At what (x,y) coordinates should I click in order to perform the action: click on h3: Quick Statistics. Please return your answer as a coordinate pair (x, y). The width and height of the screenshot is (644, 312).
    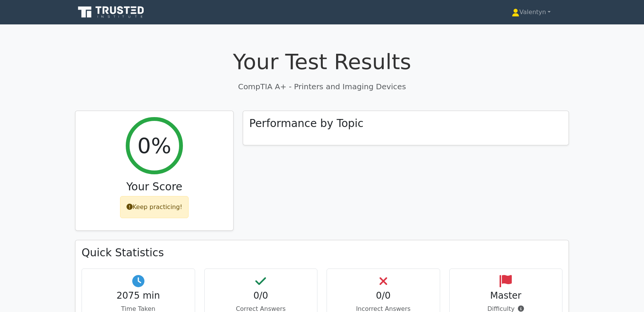
    Looking at the image, I should click on (322, 253).